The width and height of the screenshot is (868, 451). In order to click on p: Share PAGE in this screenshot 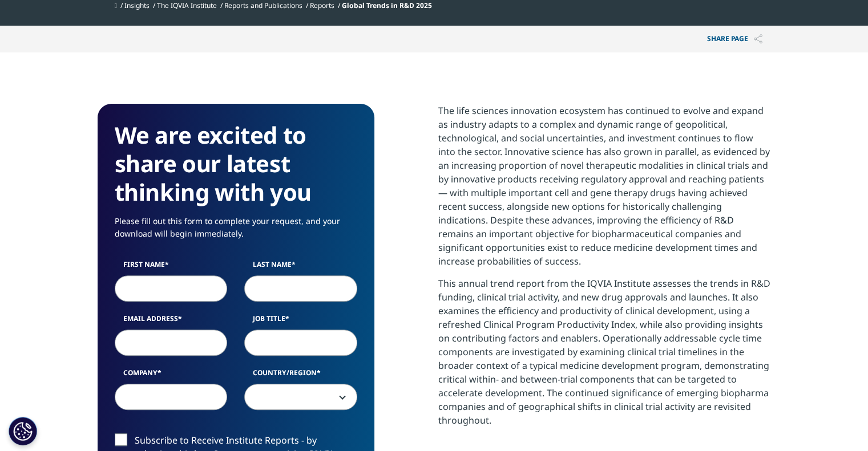, I will do `click(735, 38)`.